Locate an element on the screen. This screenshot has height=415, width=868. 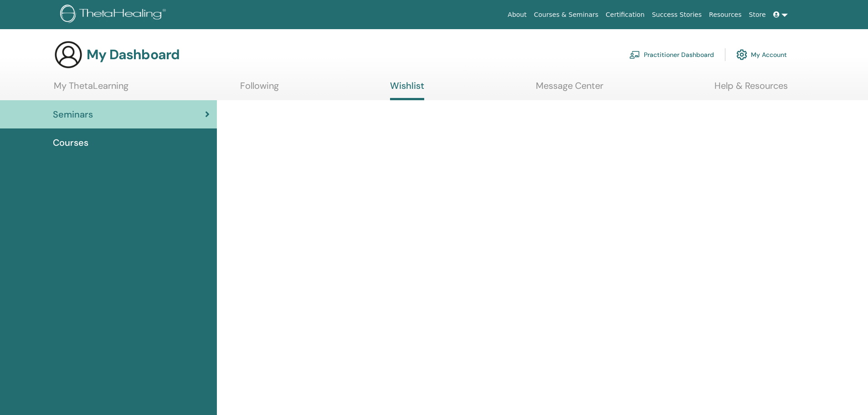
img: logo.png is located at coordinates (115, 15).